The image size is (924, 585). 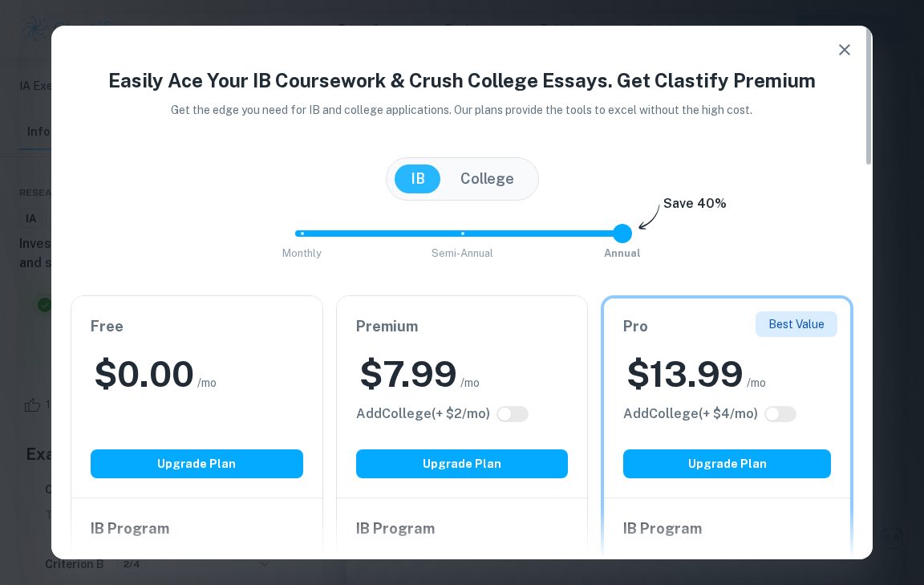 What do you see at coordinates (487, 179) in the screenshot?
I see `button: College` at bounding box center [487, 179].